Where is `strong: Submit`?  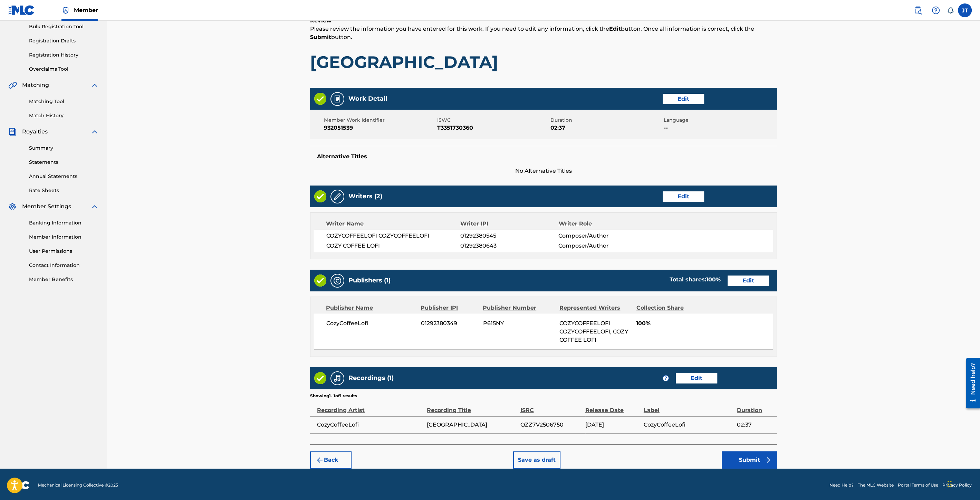
strong: Submit is located at coordinates (320, 37).